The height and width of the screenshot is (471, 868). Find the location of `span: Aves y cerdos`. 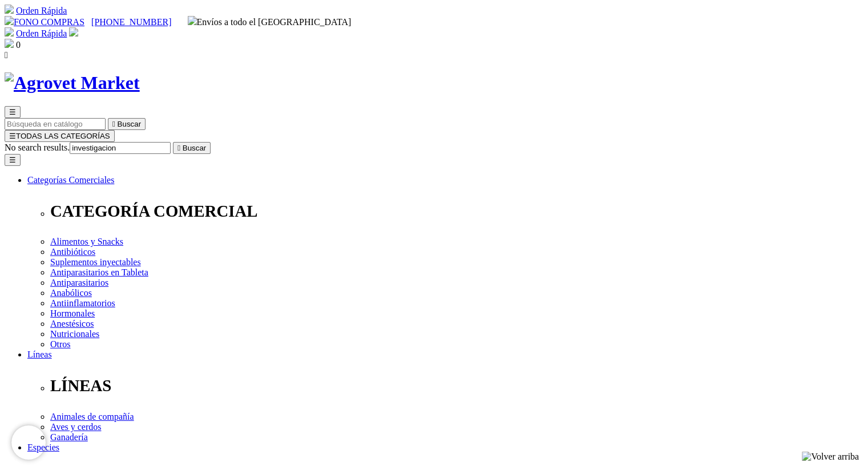

span: Aves y cerdos is located at coordinates (76, 427).